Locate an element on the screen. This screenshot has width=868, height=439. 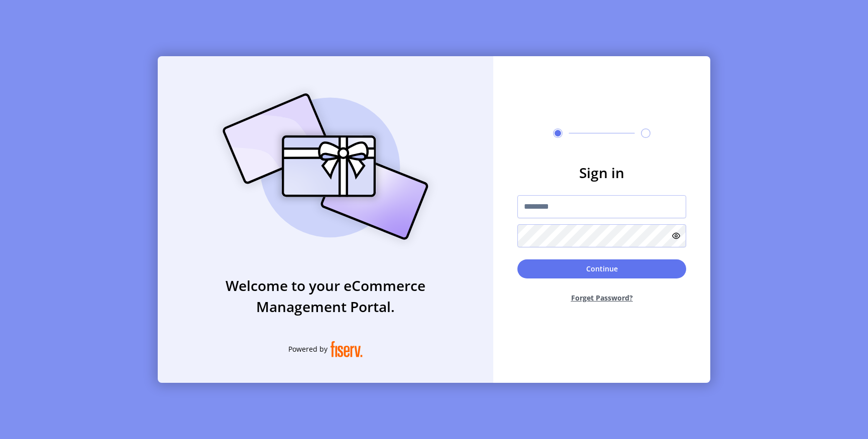
h3: Welcome to your eCommerce Management Portal. is located at coordinates (326, 296).